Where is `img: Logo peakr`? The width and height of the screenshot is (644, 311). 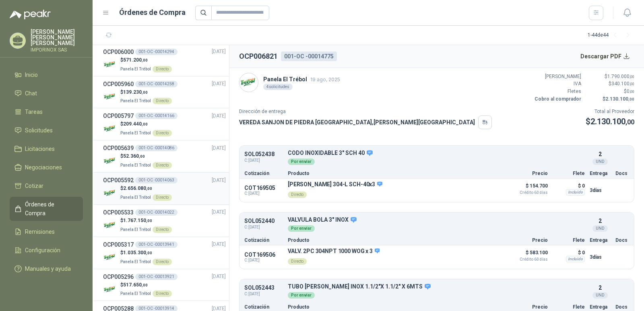 img: Logo peakr is located at coordinates (30, 15).